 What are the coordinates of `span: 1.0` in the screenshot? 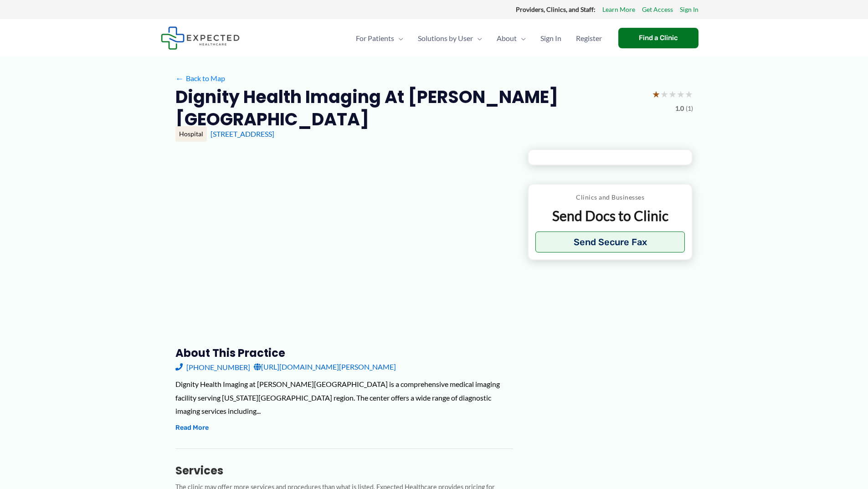 It's located at (679, 108).